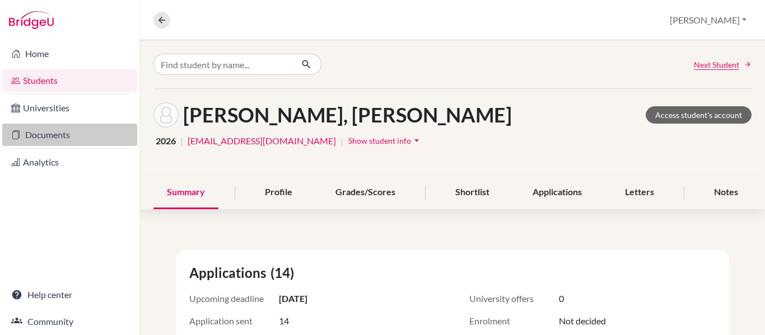 The image size is (765, 335). I want to click on div: Notes, so click(726, 193).